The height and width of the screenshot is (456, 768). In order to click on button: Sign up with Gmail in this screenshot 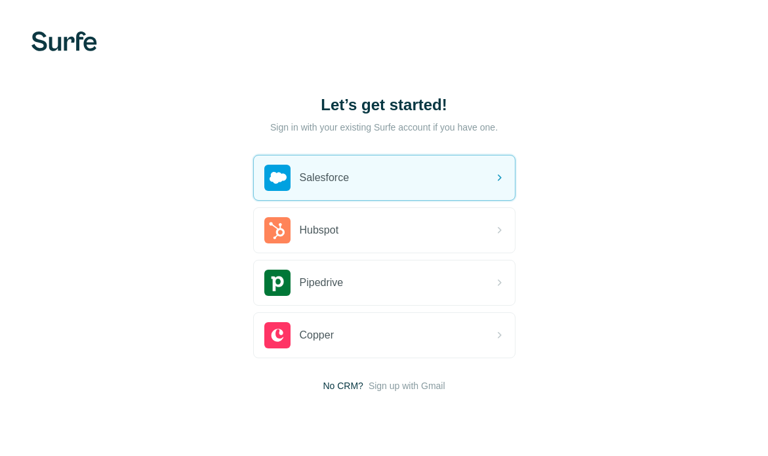, I will do `click(407, 386)`.